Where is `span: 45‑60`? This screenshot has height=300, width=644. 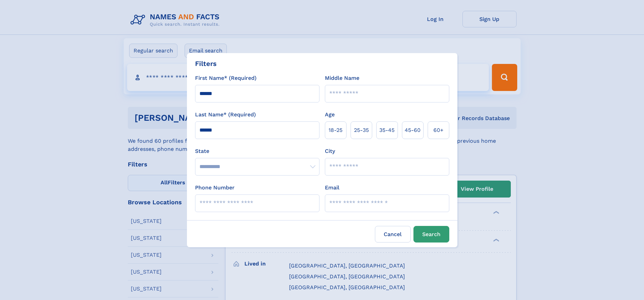
span: 45‑60 is located at coordinates (413, 130).